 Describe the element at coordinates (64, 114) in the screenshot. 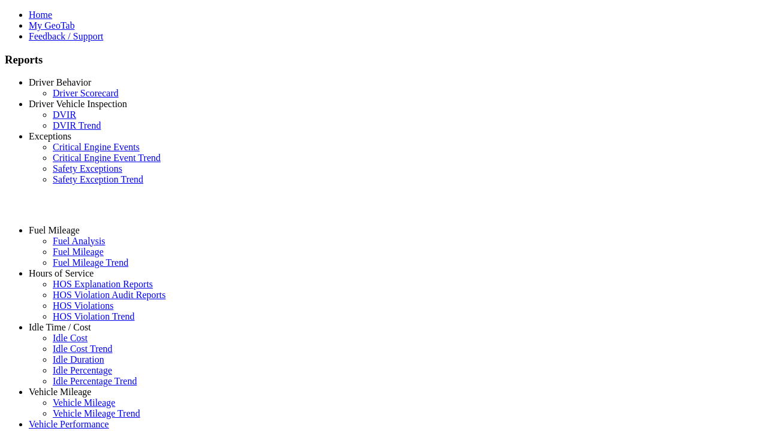

I see `a: DVIR` at that location.